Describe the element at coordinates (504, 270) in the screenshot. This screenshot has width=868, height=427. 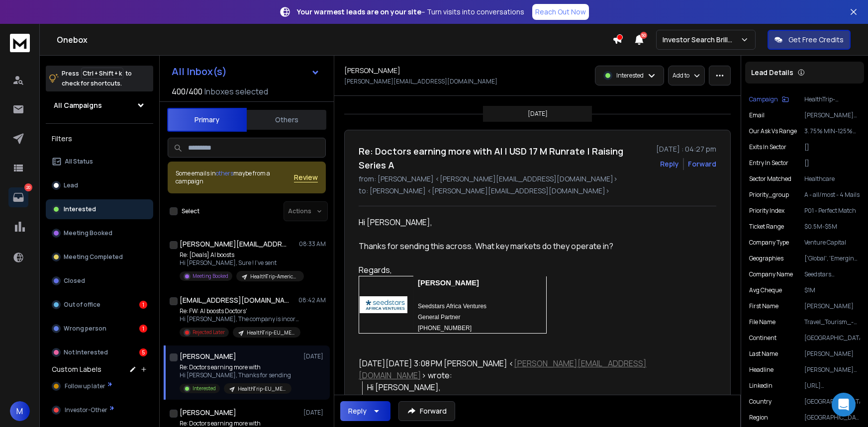
I see `div: Regards,` at that location.